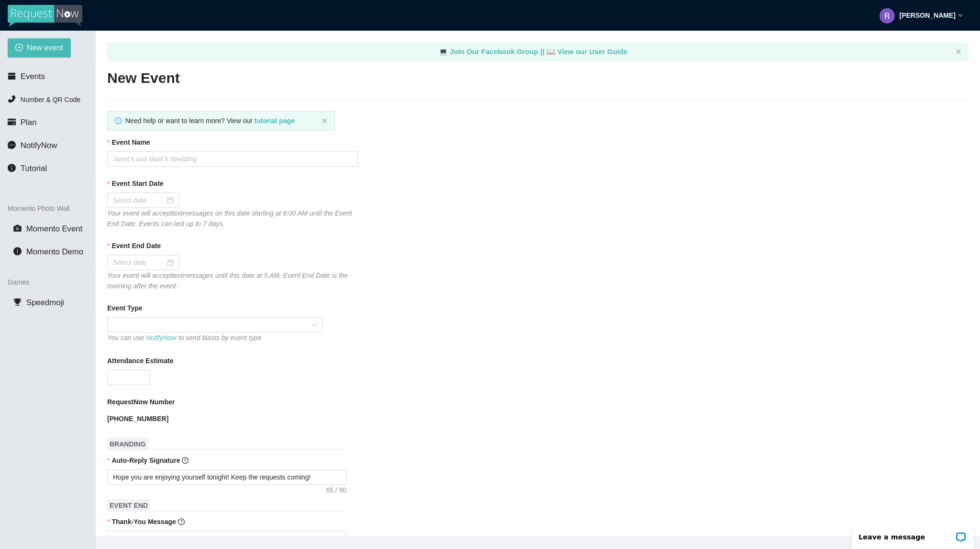 This screenshot has width=980, height=549. I want to click on img: ACg8ocLhAggMDWVDA1eU7qfC_nloOBVBCGhvJMARlLUlK9ib3iztmA=s96-c, so click(887, 15).